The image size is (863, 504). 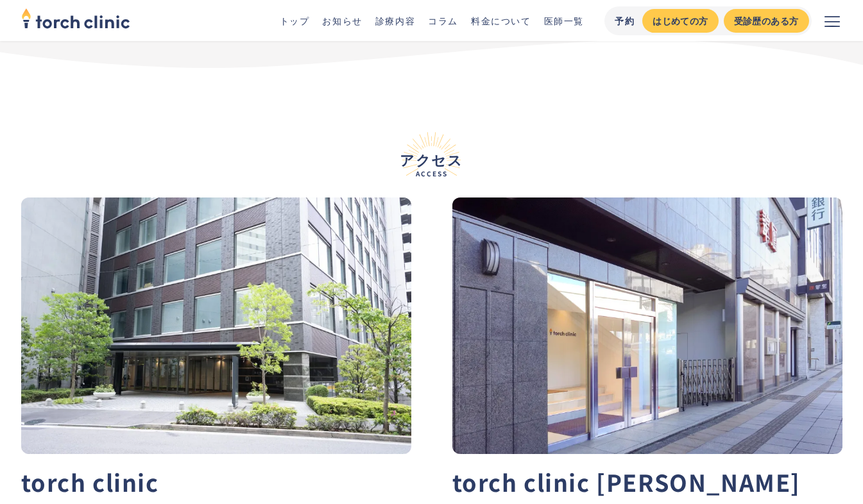 I want to click on span: Access, so click(x=432, y=174).